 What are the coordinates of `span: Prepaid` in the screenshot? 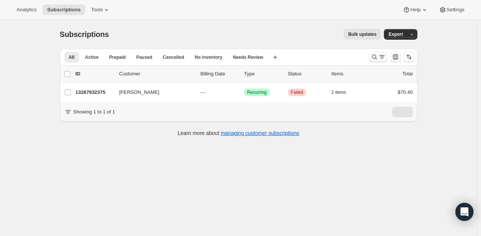 It's located at (117, 57).